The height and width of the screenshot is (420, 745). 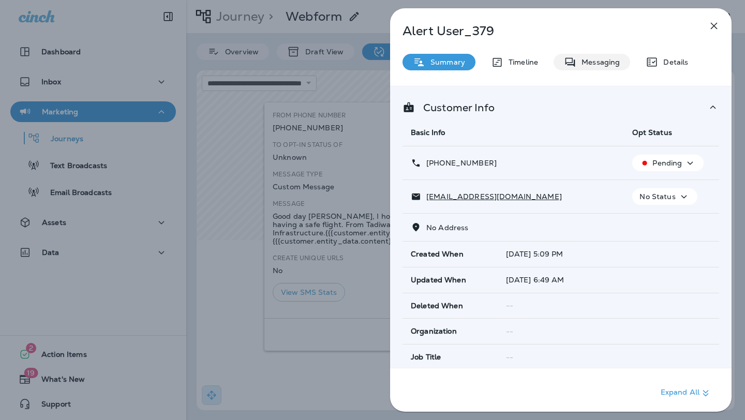 I want to click on span: Basic Info, so click(x=428, y=132).